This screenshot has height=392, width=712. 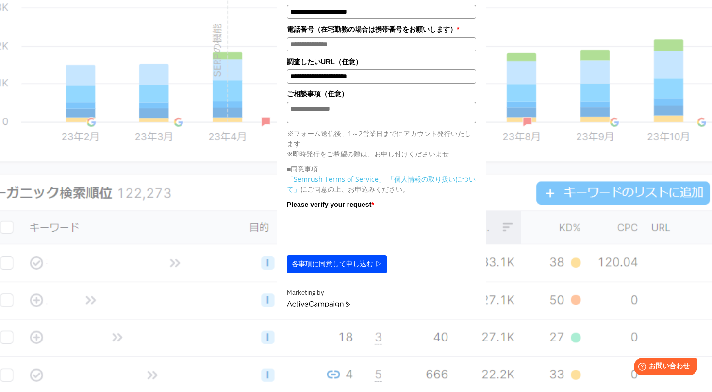 What do you see at coordinates (381, 184) in the screenshot?
I see `a: 「個人情報の取り扱いについて」` at bounding box center [381, 184].